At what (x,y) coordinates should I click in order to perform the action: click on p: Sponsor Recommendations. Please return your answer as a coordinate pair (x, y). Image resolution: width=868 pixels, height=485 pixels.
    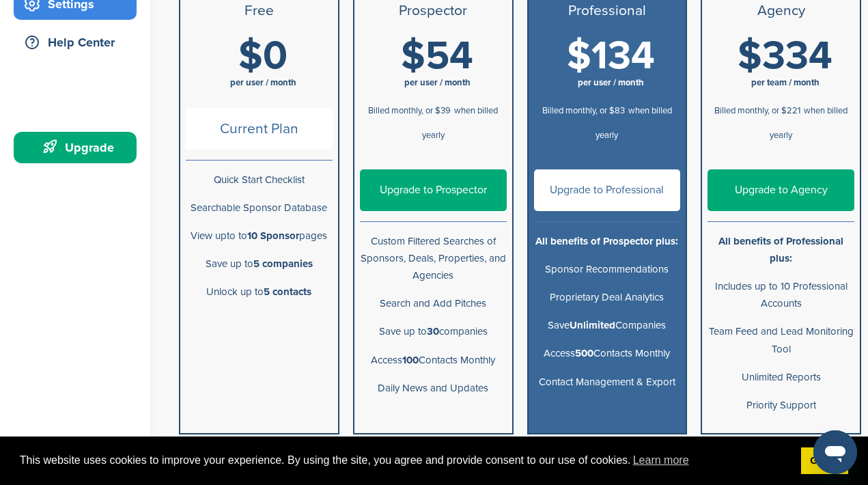
    Looking at the image, I should click on (608, 269).